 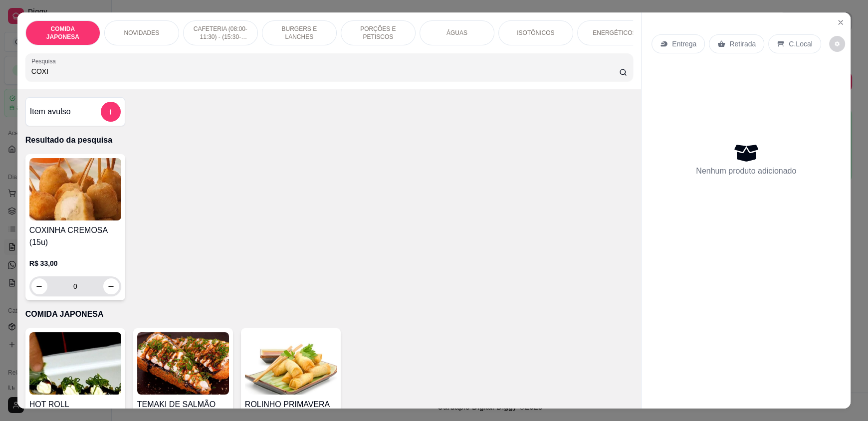 What do you see at coordinates (46, 61) in the screenshot?
I see `label: Pesquisa` at bounding box center [46, 61].